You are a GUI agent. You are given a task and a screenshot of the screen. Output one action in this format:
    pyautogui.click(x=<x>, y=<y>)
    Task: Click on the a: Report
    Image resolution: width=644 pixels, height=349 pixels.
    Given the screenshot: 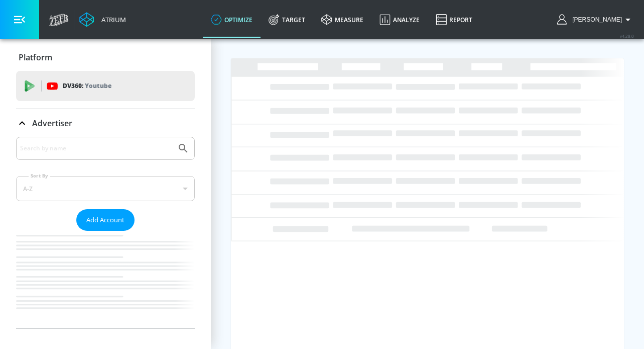 What is the action you would take?
    pyautogui.click(x=454, y=20)
    